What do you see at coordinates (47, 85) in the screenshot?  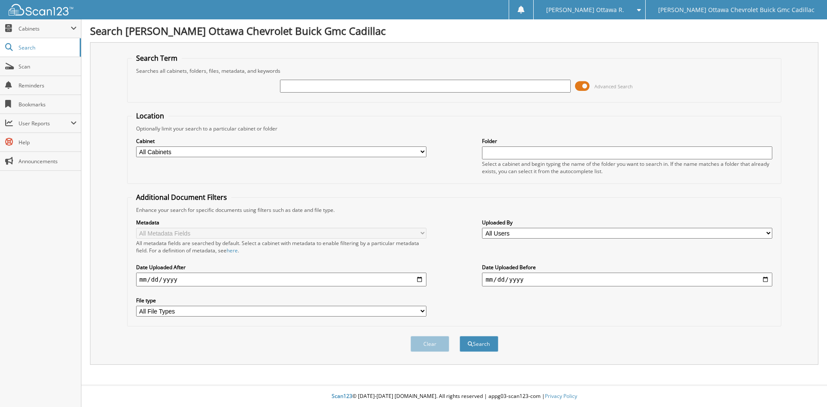 I see `span: Reminders` at bounding box center [47, 85].